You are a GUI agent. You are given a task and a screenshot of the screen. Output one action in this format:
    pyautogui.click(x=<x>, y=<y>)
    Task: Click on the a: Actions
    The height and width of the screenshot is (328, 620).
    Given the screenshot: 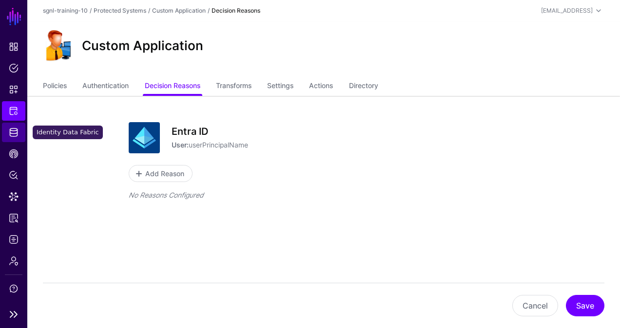 What is the action you would take?
    pyautogui.click(x=320, y=87)
    